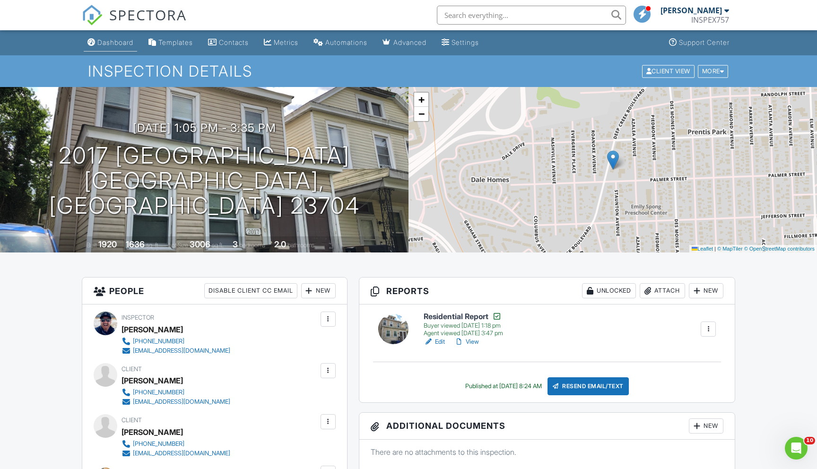 This screenshot has width=817, height=469. What do you see at coordinates (92, 245) in the screenshot?
I see `span: Built` at bounding box center [92, 245].